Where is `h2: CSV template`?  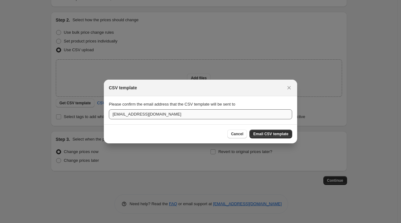
h2: CSV template is located at coordinates (123, 88).